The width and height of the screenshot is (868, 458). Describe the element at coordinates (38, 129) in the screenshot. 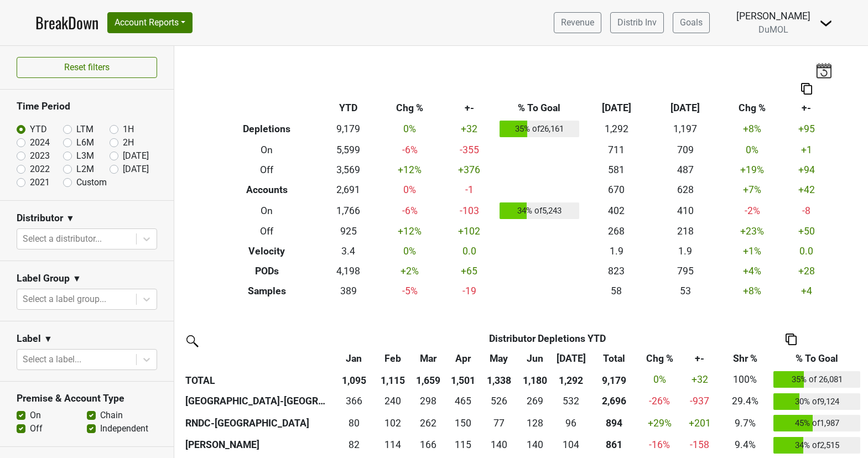

I see `label: YTD` at that location.